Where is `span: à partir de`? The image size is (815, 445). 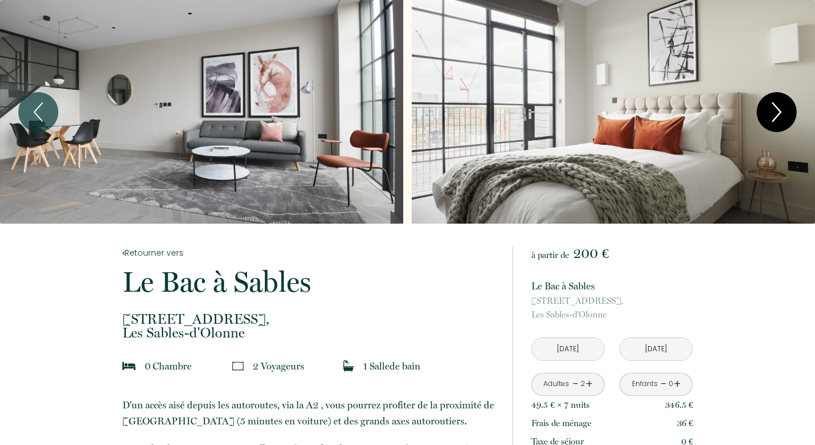
span: à partir de is located at coordinates (550, 255).